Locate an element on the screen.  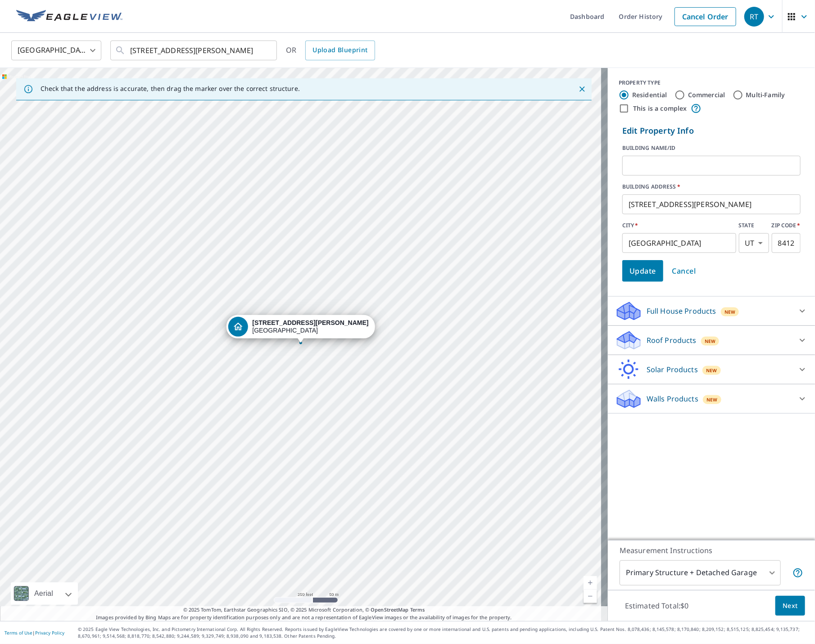
p: Walls Products is located at coordinates (673, 399).